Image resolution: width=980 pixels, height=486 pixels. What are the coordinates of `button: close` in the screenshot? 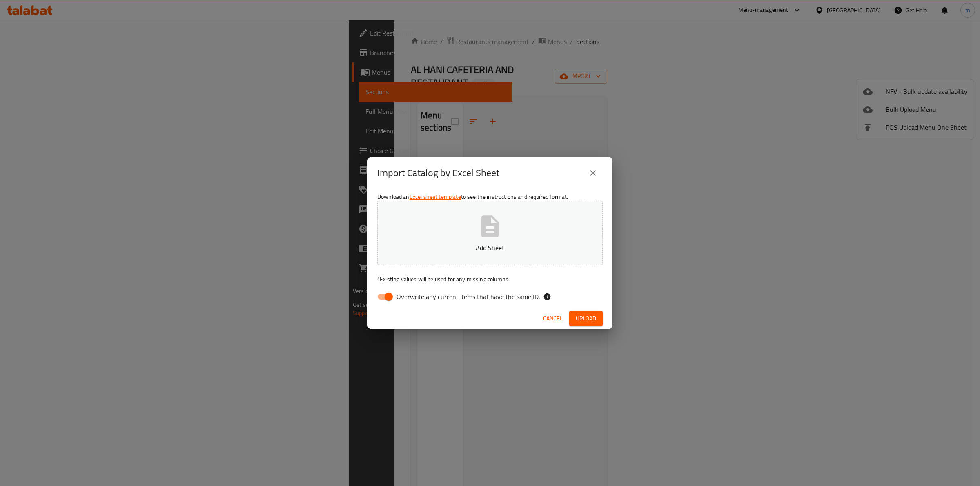 It's located at (592, 173).